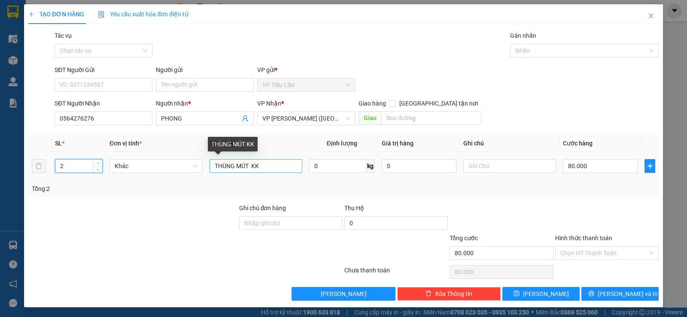 This screenshot has height=317, width=687. I want to click on span: Giao, so click(369, 118).